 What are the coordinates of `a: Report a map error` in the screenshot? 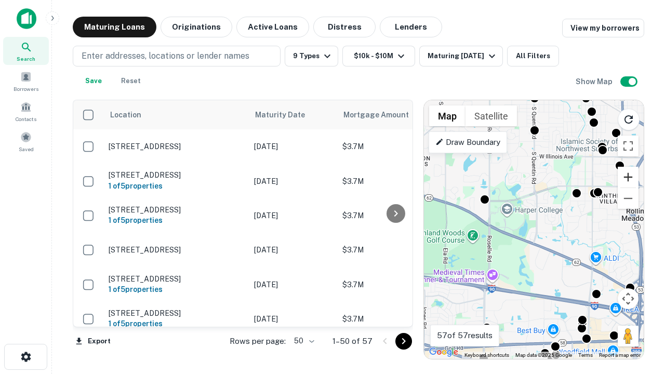 It's located at (619, 355).